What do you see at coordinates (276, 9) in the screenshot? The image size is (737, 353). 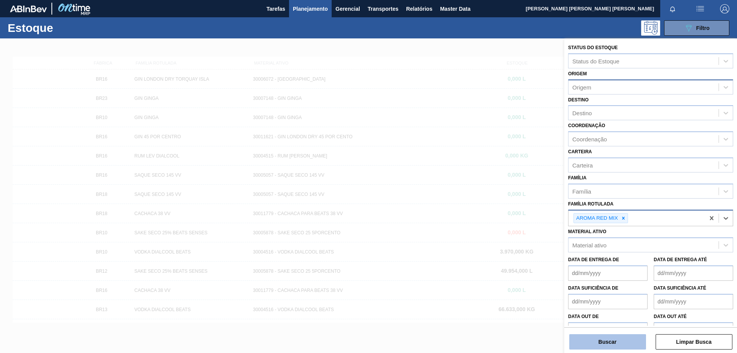 I see `span: Tarefas` at bounding box center [276, 9].